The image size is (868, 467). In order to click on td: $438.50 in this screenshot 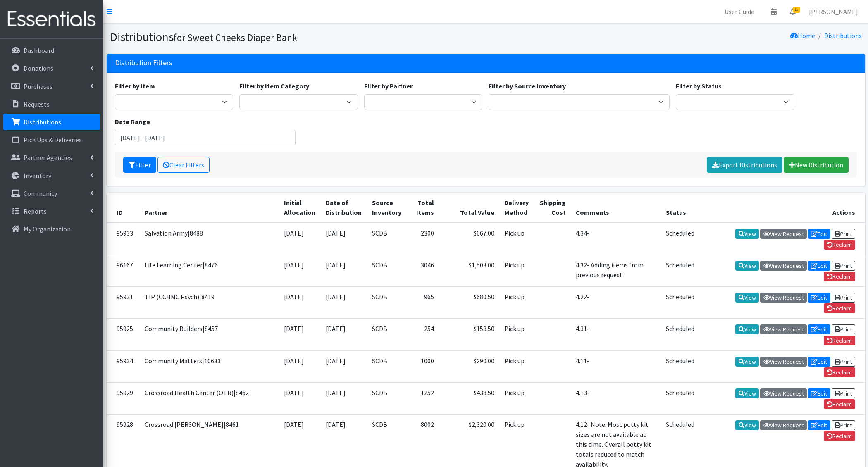, I will do `click(469, 398)`.